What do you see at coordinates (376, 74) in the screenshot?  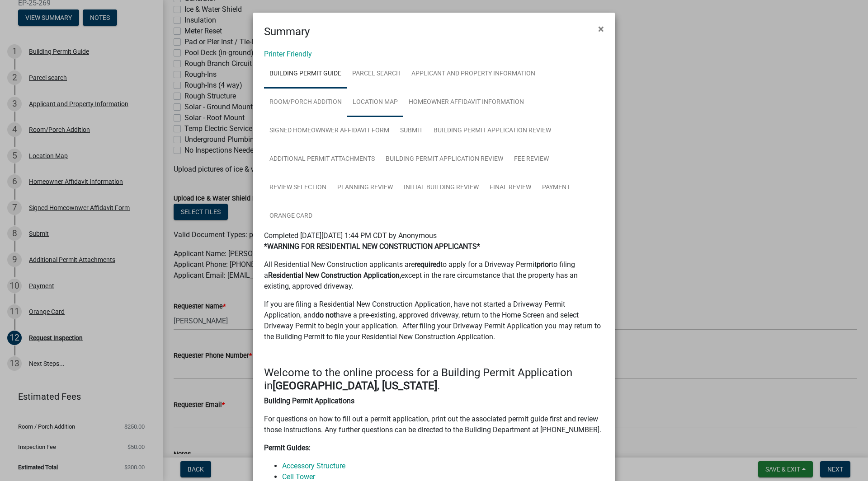 I see `a: Parcel search` at bounding box center [376, 74].